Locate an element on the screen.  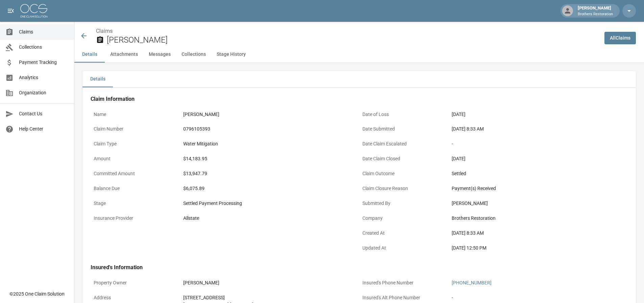
span: Contact Us is located at coordinates (44, 114).